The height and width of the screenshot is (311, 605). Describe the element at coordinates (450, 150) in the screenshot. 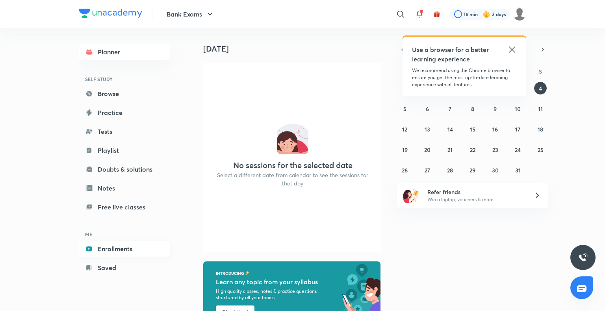

I see `button: October 21, 2025` at that location.